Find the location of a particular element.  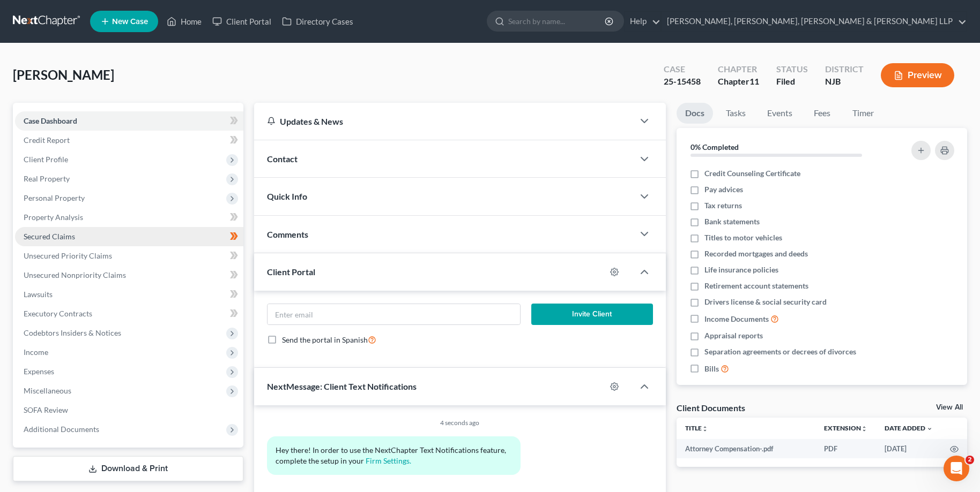

div: Status is located at coordinates (792, 69).